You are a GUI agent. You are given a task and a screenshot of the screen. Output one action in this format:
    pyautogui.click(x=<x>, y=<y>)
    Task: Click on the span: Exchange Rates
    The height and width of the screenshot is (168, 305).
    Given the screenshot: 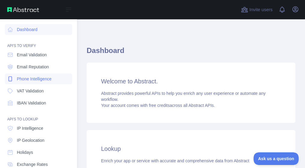 What is the action you would take?
    pyautogui.click(x=32, y=164)
    